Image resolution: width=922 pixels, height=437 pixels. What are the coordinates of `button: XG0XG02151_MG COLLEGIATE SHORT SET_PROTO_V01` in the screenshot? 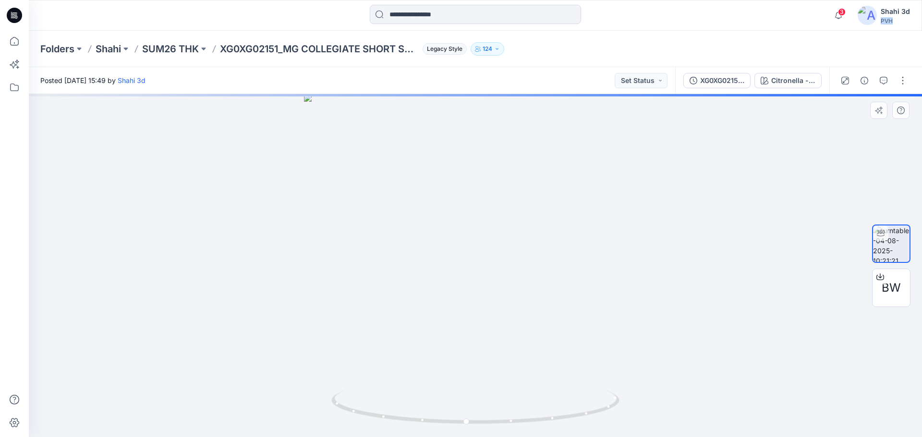 It's located at (717, 81).